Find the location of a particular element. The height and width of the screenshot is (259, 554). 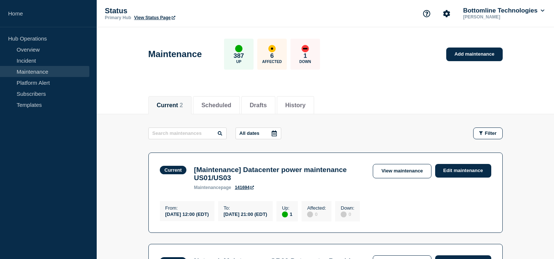

p: Affected : is located at coordinates (316, 208).